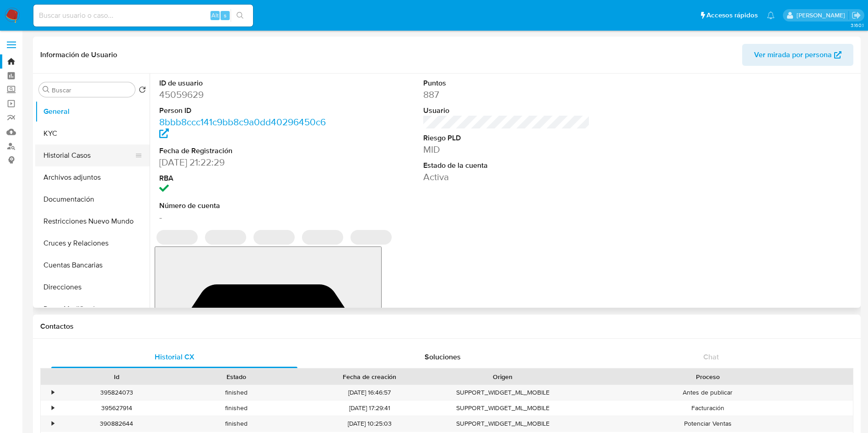 The width and height of the screenshot is (868, 433). What do you see at coordinates (242, 95) in the screenshot?
I see `dd: 45059629` at bounding box center [242, 95].